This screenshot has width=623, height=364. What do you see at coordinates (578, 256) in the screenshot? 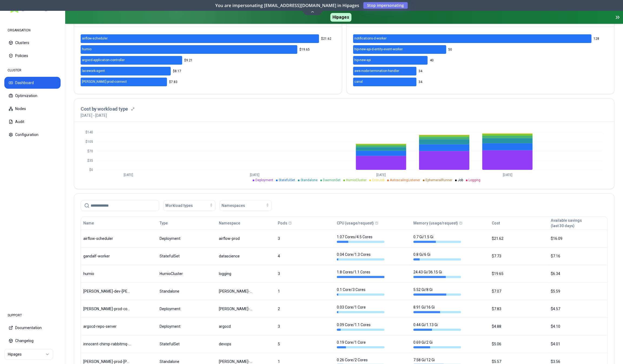
I see `div: $7.16` at bounding box center [578, 256].